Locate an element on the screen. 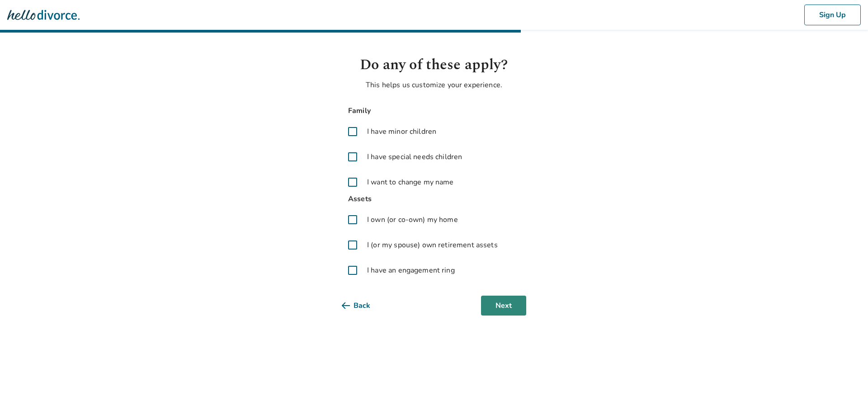  span: I want to change my name is located at coordinates (411, 182).